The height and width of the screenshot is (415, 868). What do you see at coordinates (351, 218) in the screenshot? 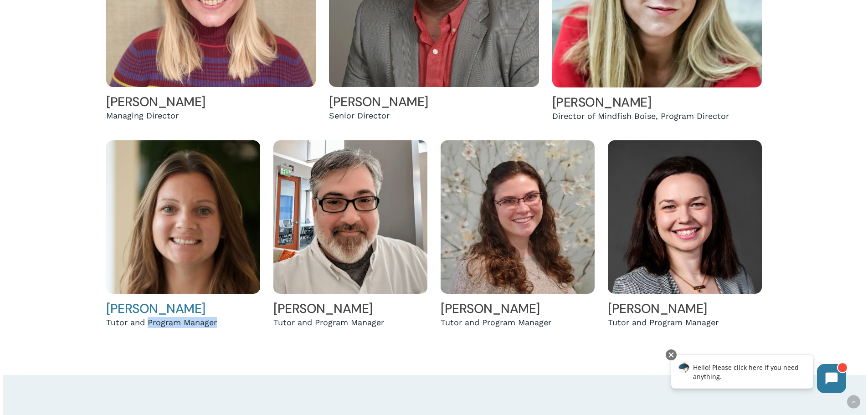
I see `img: Jason King` at bounding box center [351, 218].